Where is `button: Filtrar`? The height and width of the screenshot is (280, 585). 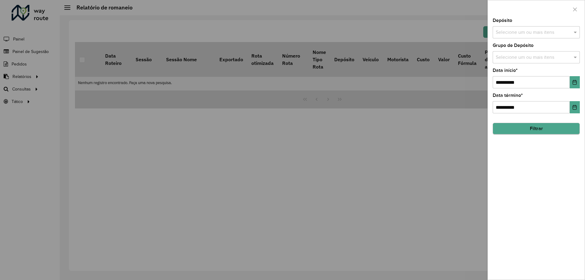
button: Filtrar is located at coordinates (536, 129).